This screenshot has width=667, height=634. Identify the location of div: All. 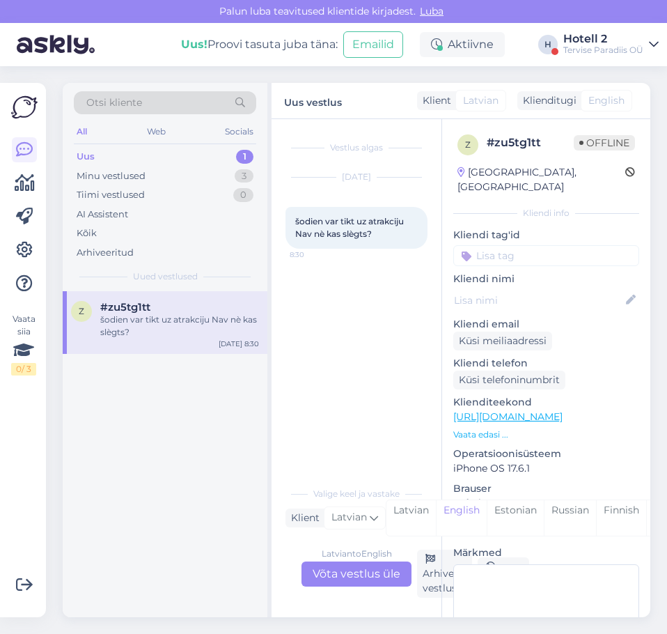
(81, 132).